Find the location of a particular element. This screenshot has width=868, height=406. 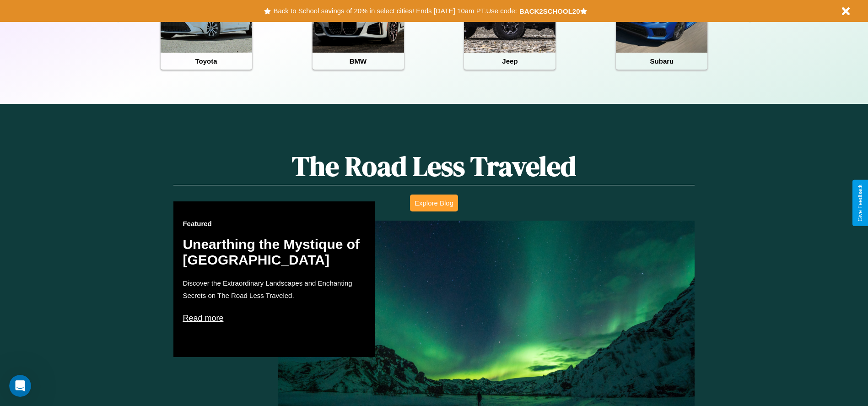

button: Explore Blog is located at coordinates (434, 203).